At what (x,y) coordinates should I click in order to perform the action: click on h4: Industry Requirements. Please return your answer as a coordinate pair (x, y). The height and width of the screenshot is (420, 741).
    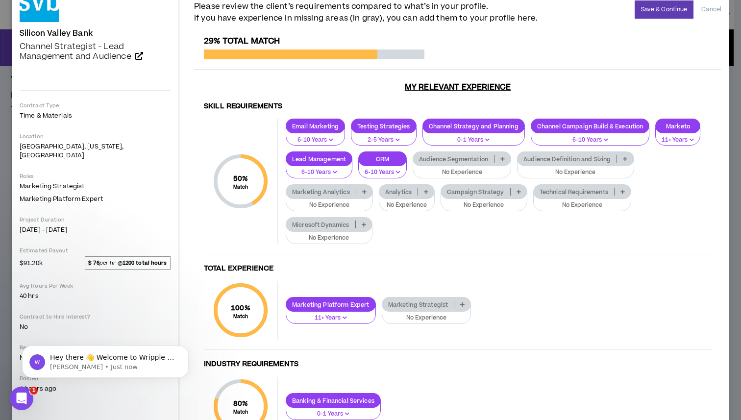
    Looking at the image, I should click on (458, 364).